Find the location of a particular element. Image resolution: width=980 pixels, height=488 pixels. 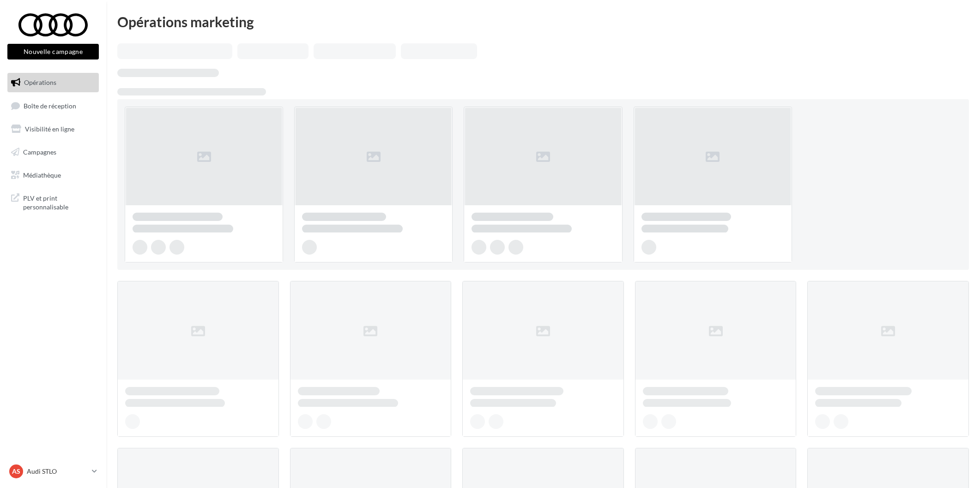

a: Visibilité en ligne is located at coordinates (53, 129).